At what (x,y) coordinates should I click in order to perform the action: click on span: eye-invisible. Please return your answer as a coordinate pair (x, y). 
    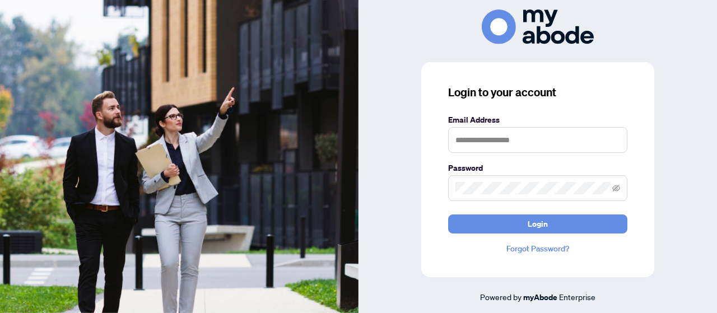
    Looking at the image, I should click on (616, 188).